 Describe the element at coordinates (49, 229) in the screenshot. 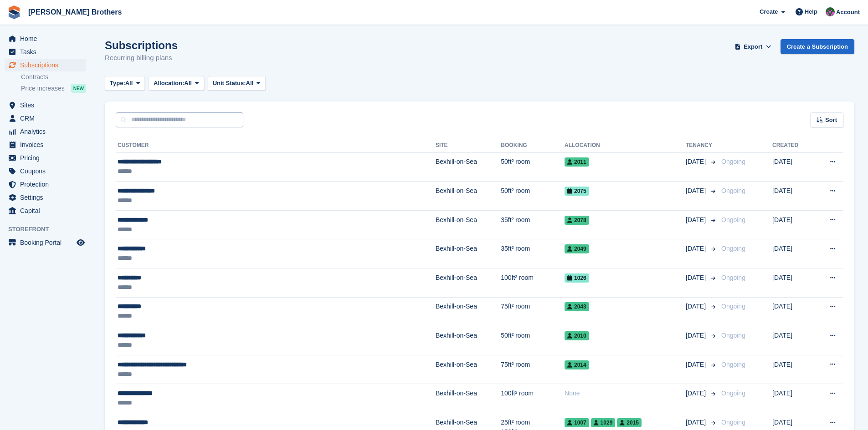

I see `span: Storefront` at that location.